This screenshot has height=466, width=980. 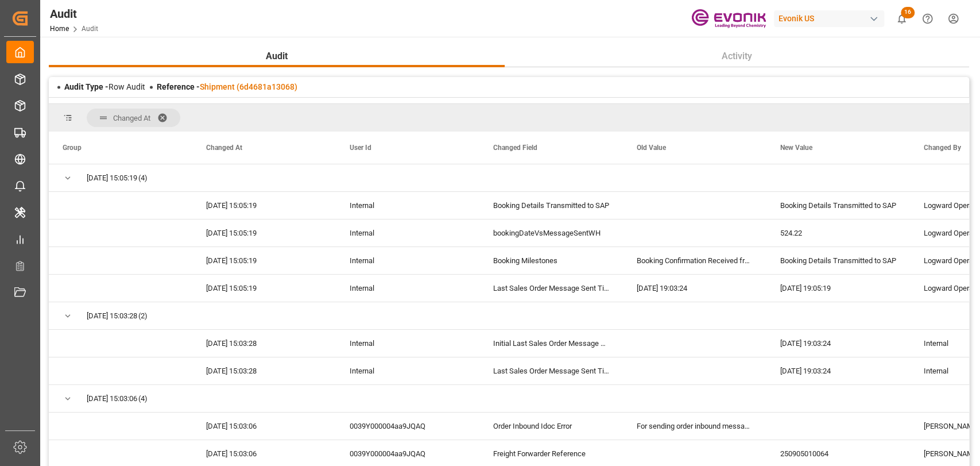 What do you see at coordinates (695, 426) in the screenshot?
I see `div: For sending order inbound messages: Missed Keys: Booking Number, Freight Forwarder Reference` at bounding box center [695, 426].